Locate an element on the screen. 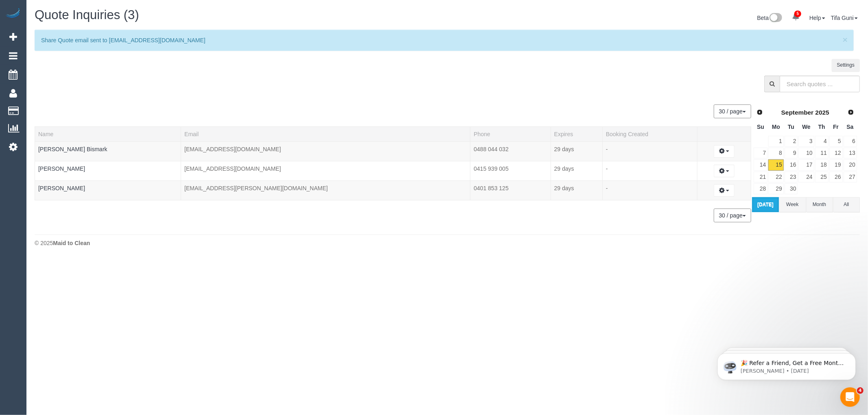  a: Next is located at coordinates (851, 113).